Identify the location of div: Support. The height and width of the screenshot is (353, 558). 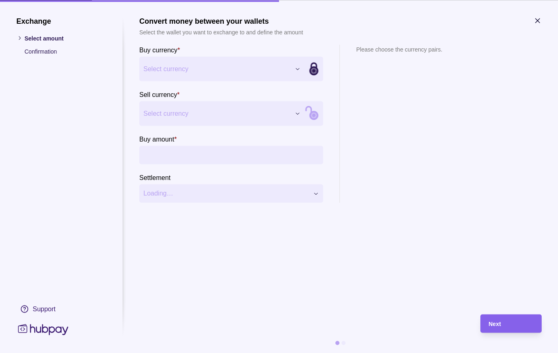
(44, 308).